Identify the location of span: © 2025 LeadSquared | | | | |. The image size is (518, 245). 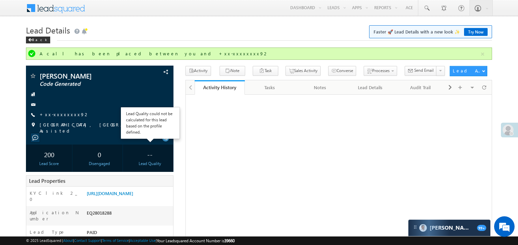
(130, 240).